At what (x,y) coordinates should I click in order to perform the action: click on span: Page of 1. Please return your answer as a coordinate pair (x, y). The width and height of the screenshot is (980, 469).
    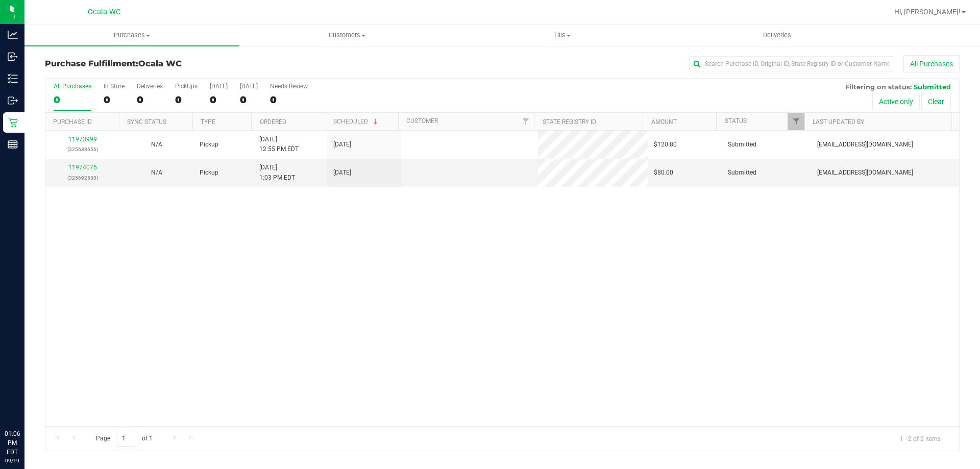
    Looking at the image, I should click on (124, 439).